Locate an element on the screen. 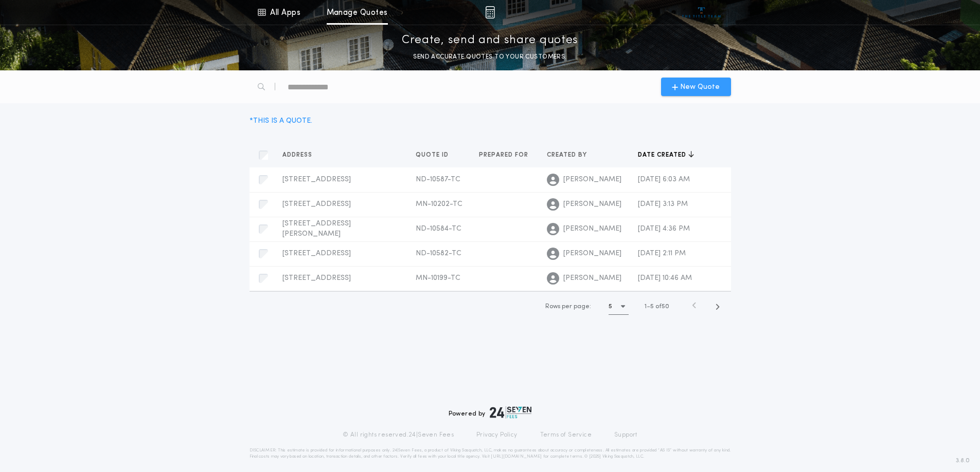  span: New Quote is located at coordinates (699, 87).